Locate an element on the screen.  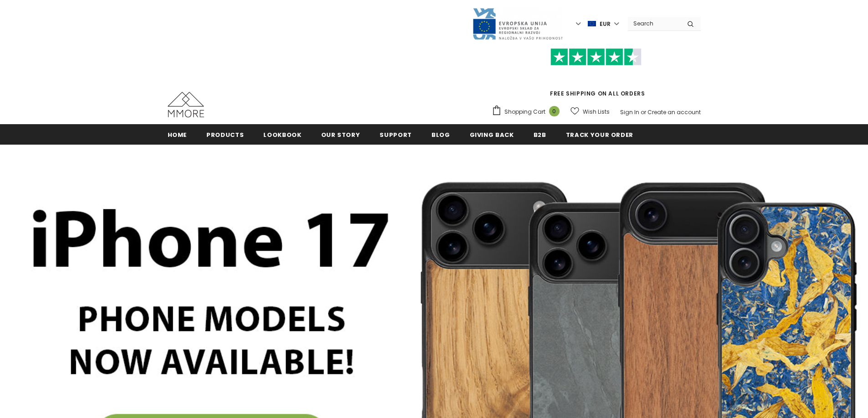
span: B2B is located at coordinates (540, 135).